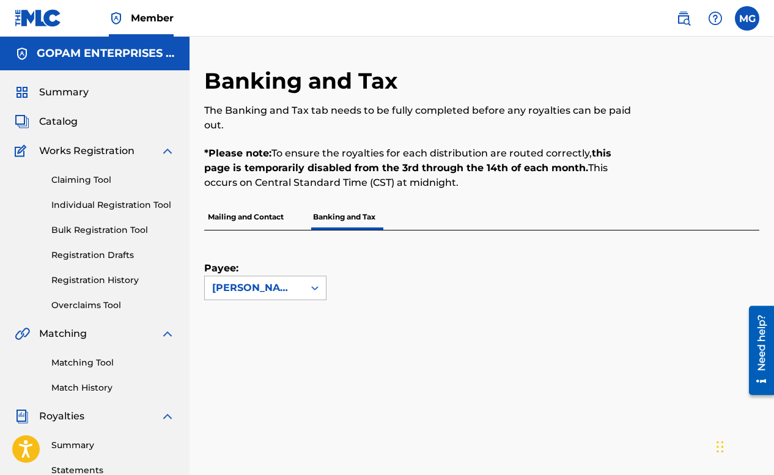 The width and height of the screenshot is (774, 475). What do you see at coordinates (113, 363) in the screenshot?
I see `a: Matching Tool` at bounding box center [113, 363].